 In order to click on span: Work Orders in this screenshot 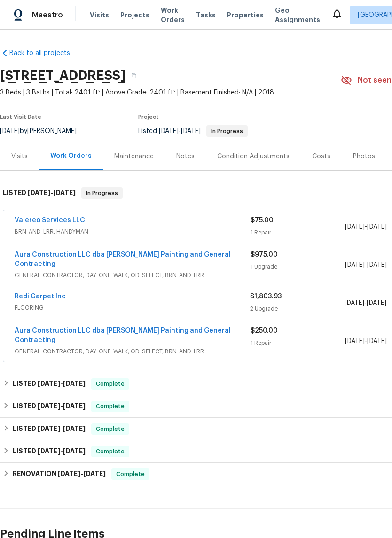, I will do `click(172, 15)`.